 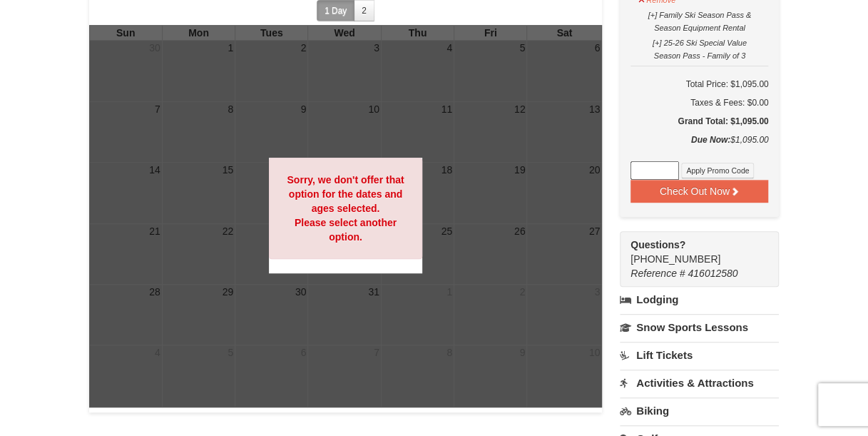 What do you see at coordinates (698, 121) in the screenshot?
I see `h5: Grand Total: $1,095.00` at bounding box center [698, 121].